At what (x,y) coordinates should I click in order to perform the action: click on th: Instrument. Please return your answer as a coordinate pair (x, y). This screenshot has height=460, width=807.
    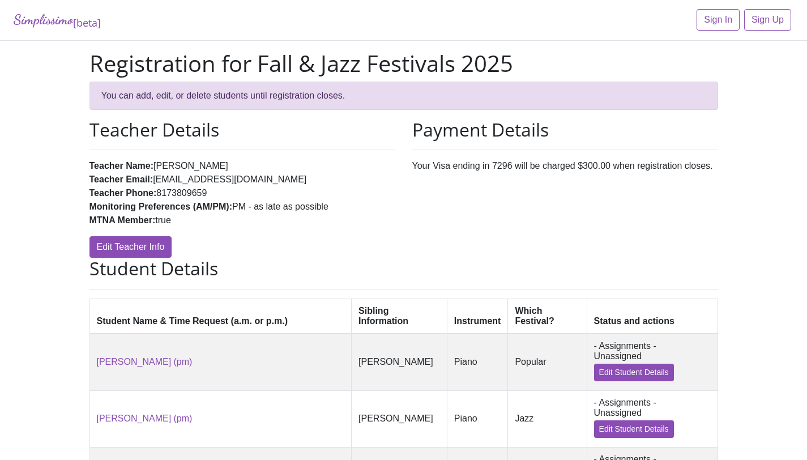
    Looking at the image, I should click on (477, 316).